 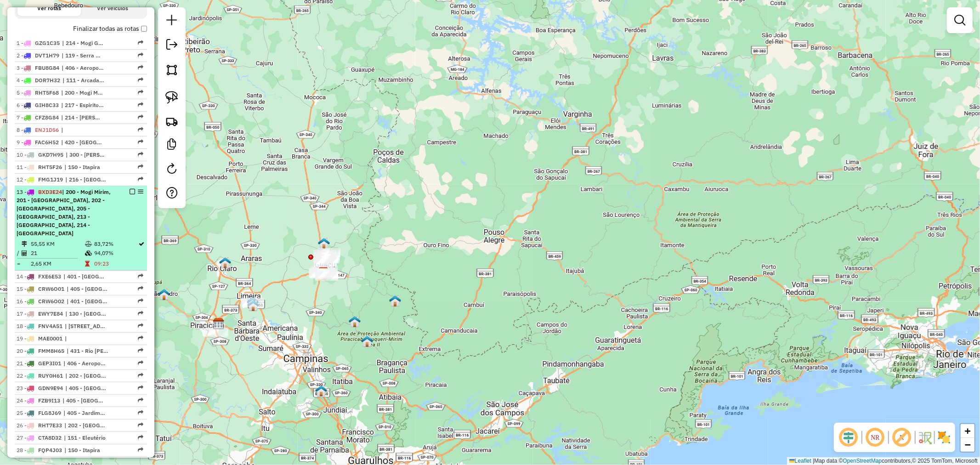 What do you see at coordinates (50, 8) in the screenshot?
I see `button: Ver rotas` at bounding box center [50, 8].